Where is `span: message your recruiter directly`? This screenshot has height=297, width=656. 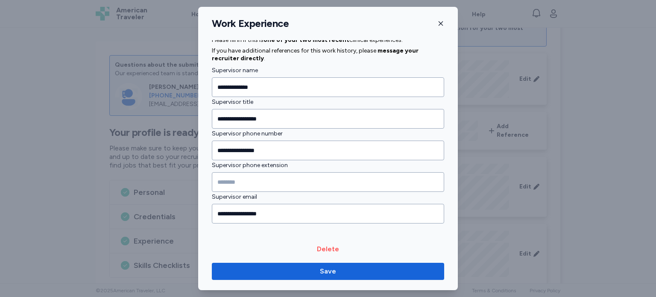
span: message your recruiter directly is located at coordinates (315, 54).